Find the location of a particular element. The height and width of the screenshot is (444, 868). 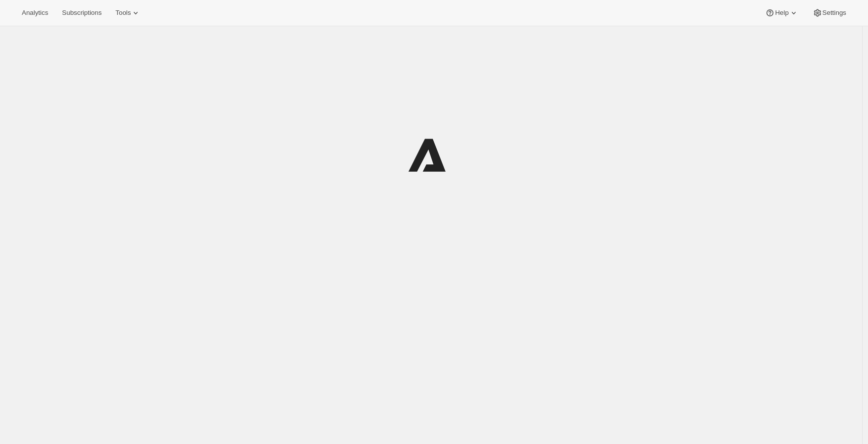

button: Tools is located at coordinates (128, 13).